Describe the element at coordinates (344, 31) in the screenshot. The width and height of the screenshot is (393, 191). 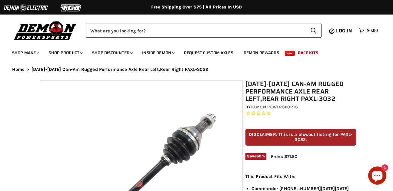
I see `span: Log in` at that location.